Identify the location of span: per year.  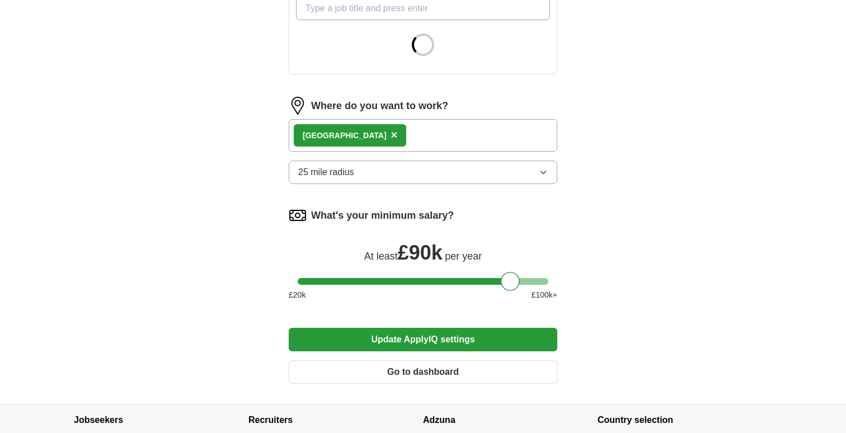
(463, 256).